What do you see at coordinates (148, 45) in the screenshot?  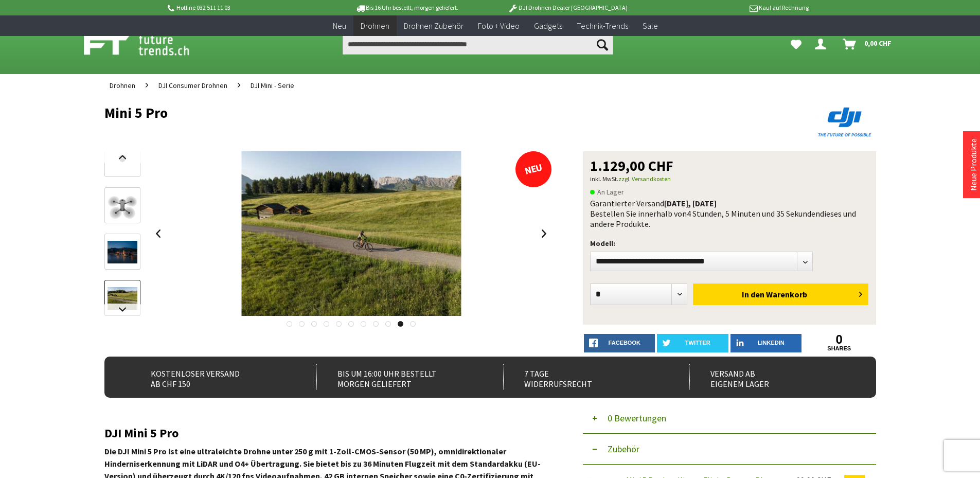 I see `a: Shop Futuretrends - zur Startseite wechseln` at bounding box center [148, 45].